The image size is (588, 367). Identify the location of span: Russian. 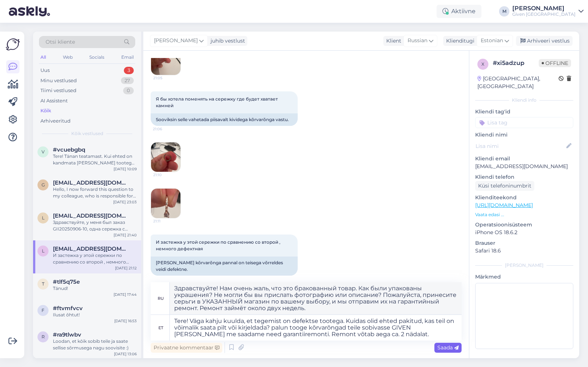
(418, 41).